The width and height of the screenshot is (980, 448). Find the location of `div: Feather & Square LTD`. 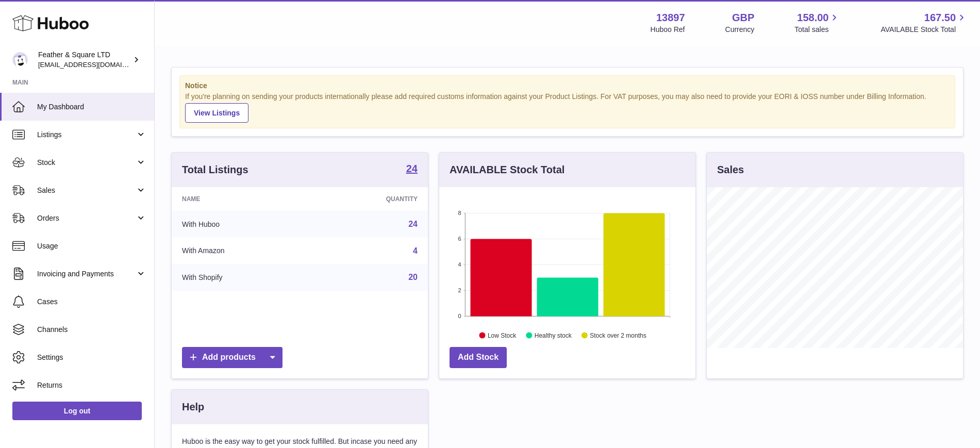

div: Feather & Square LTD is located at coordinates (84, 59).